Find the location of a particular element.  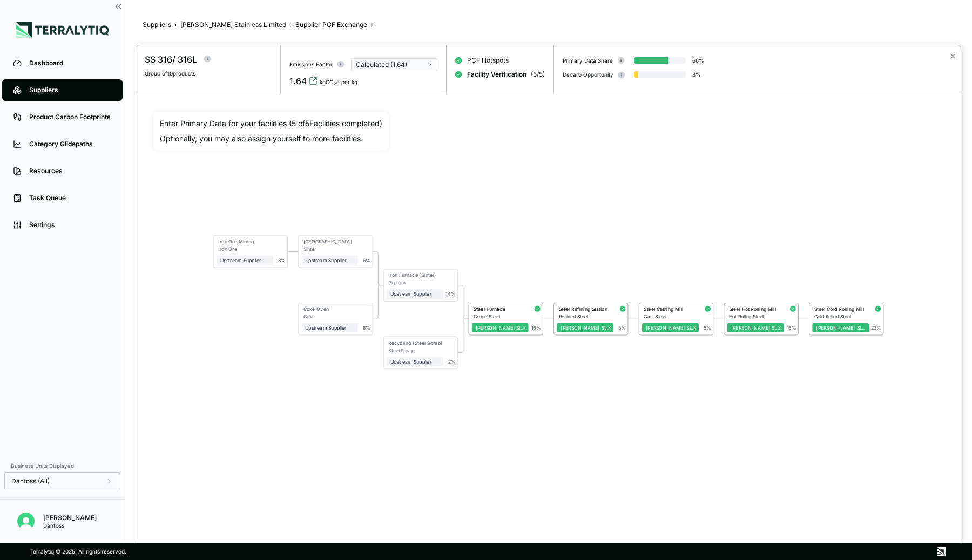

div: Steel Hot Rolling Mill is located at coordinates (754, 309).